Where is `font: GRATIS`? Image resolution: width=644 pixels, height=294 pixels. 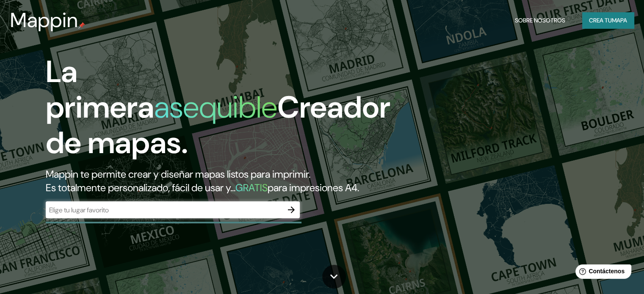
font: GRATIS is located at coordinates (252, 188).